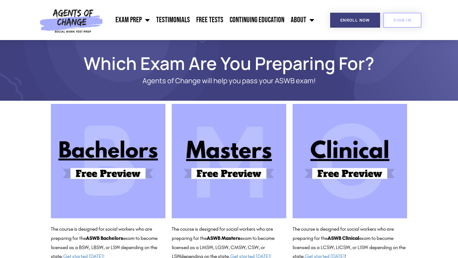 This screenshot has height=258, width=458. I want to click on a: Exam Prep, so click(133, 20).